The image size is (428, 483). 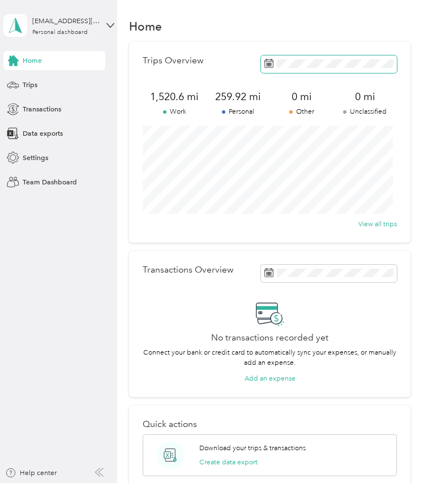 What do you see at coordinates (377, 224) in the screenshot?
I see `button: View all trips` at bounding box center [377, 224].